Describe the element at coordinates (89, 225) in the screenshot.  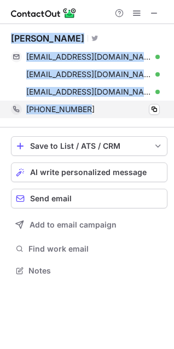
I see `button: Add to email campaign` at that location.